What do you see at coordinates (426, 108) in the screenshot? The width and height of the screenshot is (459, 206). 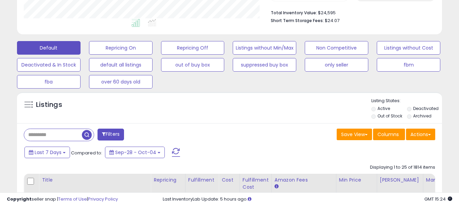 I see `label: Deactivated` at bounding box center [426, 108].